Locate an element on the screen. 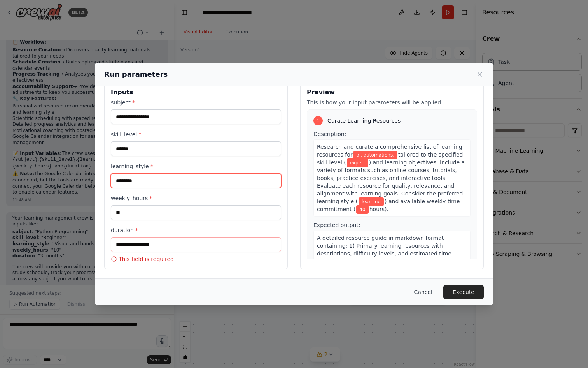 Image resolution: width=588 pixels, height=368 pixels. span: Variable: subject is located at coordinates (375, 155).